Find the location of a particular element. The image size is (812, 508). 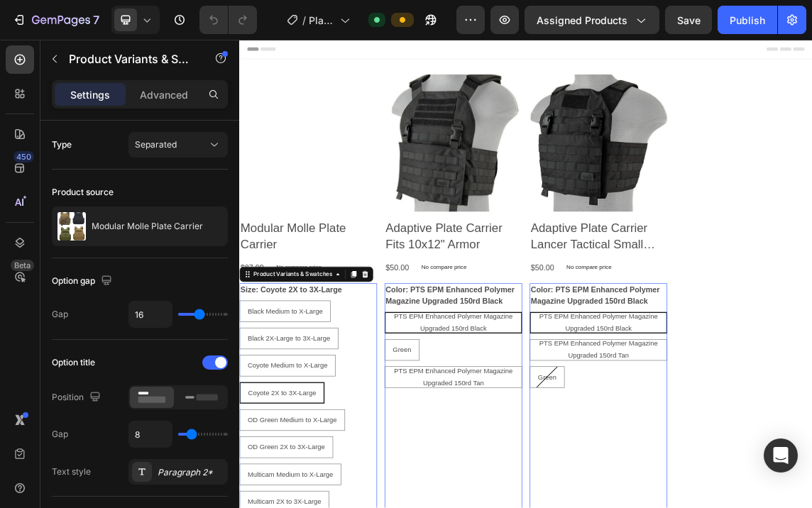

div: Beta is located at coordinates (22, 265).